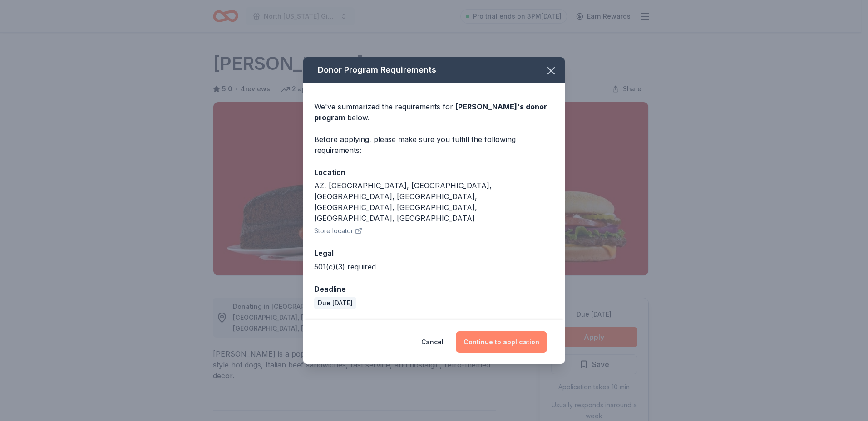 The height and width of the screenshot is (421, 868). I want to click on div: 501(c)(3) required, so click(434, 267).